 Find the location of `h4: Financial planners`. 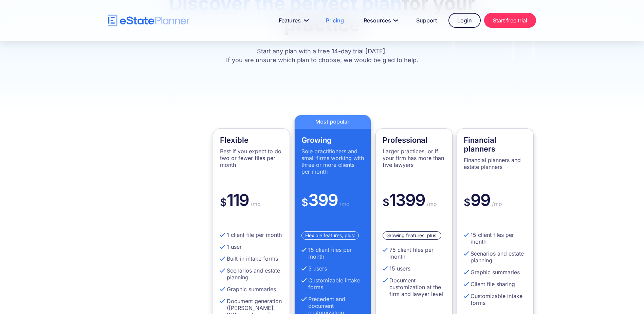

h4: Financial planners is located at coordinates (495, 144).